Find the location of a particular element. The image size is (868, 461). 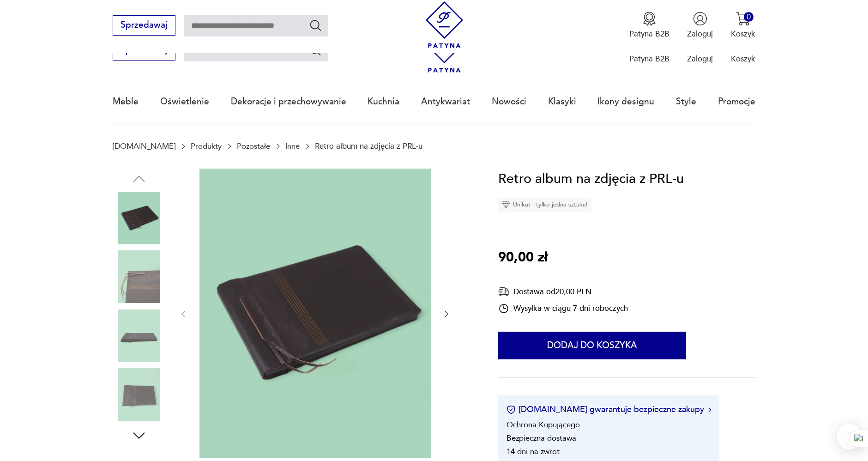

button: Sprzedawaj is located at coordinates (144, 25).